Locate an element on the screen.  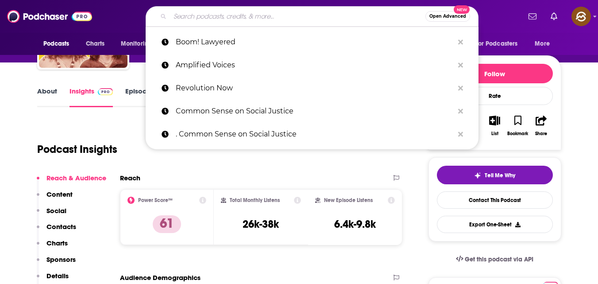
span: Monitoring is located at coordinates (136, 44).